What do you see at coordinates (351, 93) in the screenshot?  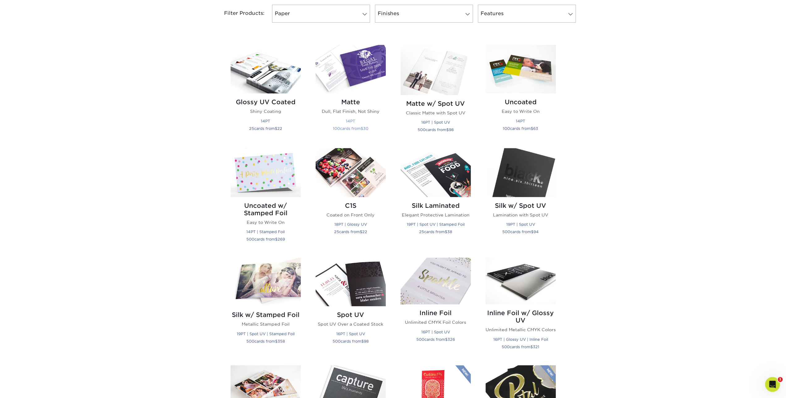 I see `a: Matte Postcards Matte Dull, Flat Finish, Not Shiny 14PT 100cards from$30` at bounding box center [351, 93].